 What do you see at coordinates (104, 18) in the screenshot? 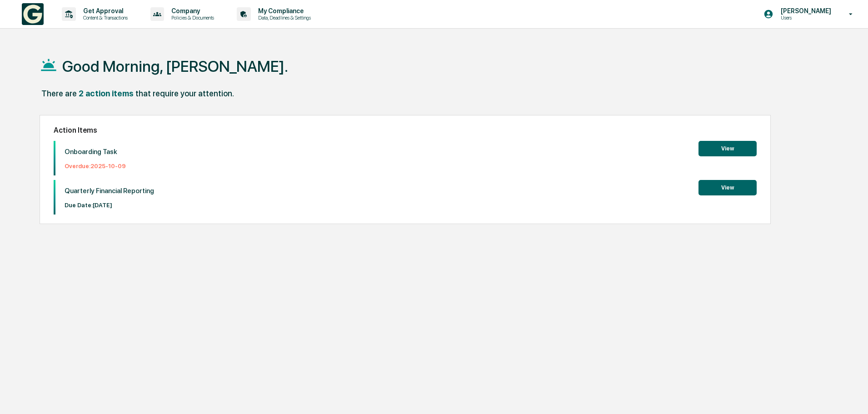
I see `p: Content & Transactions` at bounding box center [104, 18].